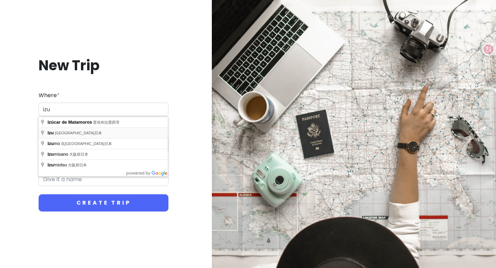 The image size is (496, 268). What do you see at coordinates (103, 179) in the screenshot?
I see `input: Give it a name` at bounding box center [103, 179].